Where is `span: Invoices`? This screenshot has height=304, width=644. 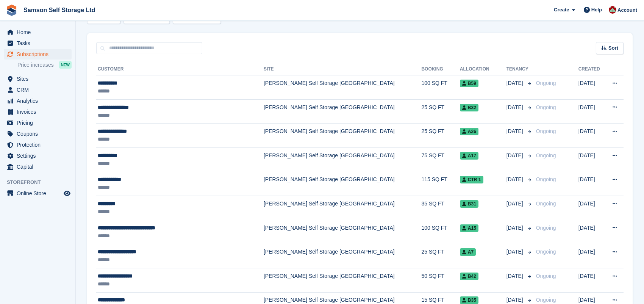 span: Invoices is located at coordinates (39, 112).